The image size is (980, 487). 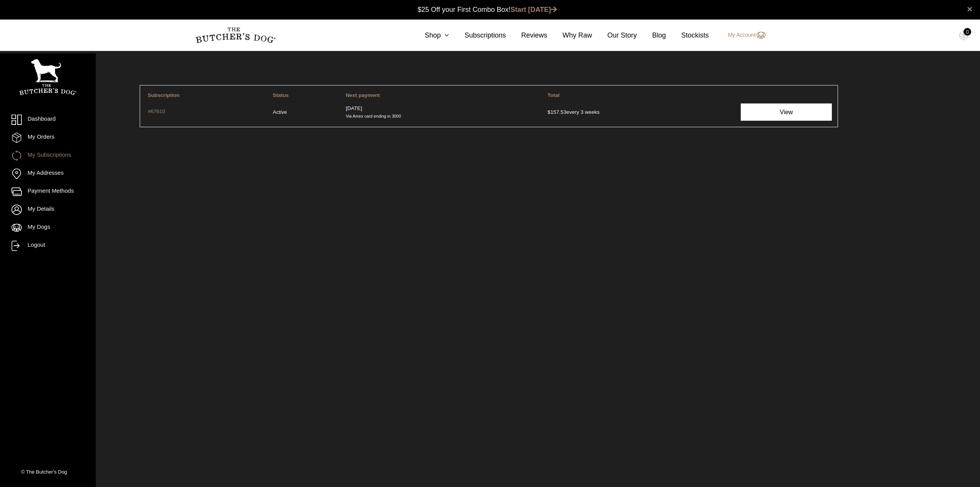 I want to click on a: Why Raw, so click(x=569, y=35).